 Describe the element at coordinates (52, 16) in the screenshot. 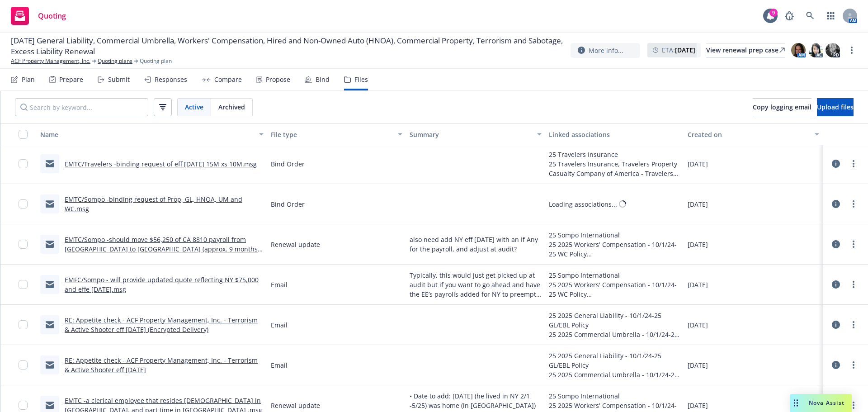

I see `span: Quoting` at that location.